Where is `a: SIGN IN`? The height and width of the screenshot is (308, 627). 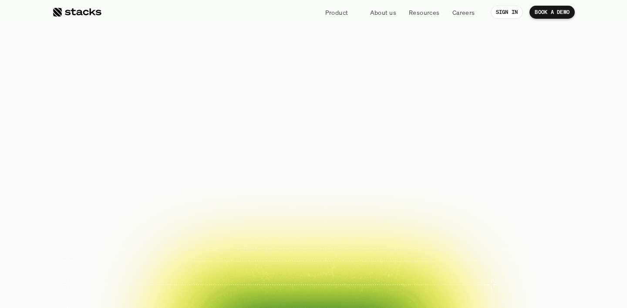
a: SIGN IN is located at coordinates (507, 12).